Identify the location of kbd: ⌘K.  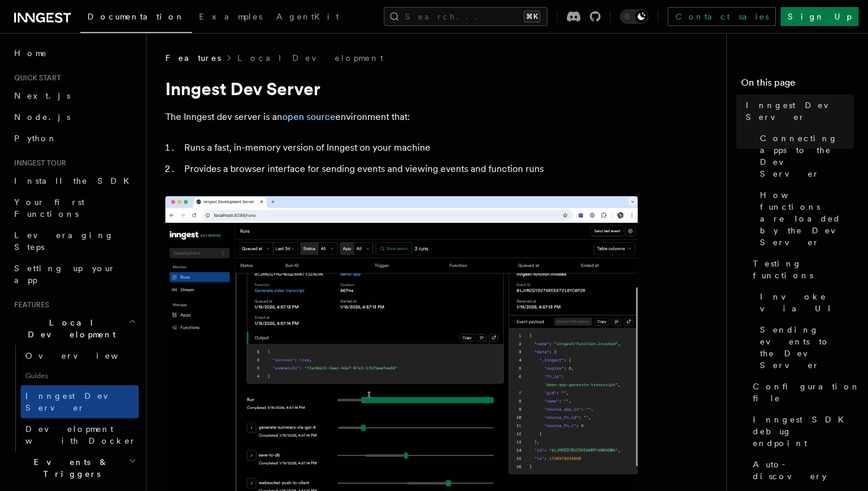
(532, 17).